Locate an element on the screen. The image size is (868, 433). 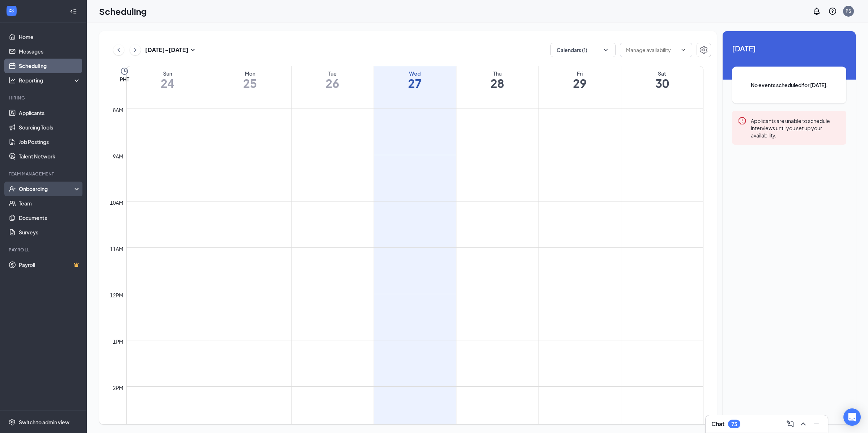
svg: ComposeMessage is located at coordinates (790, 424).